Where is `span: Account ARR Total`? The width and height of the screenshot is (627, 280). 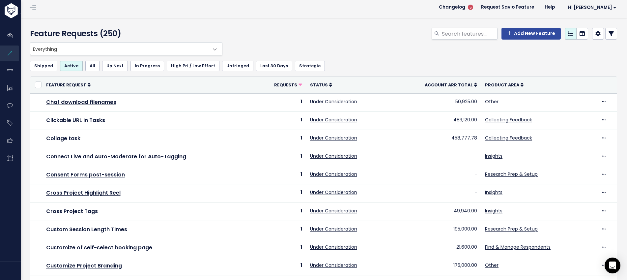
span: Account ARR Total is located at coordinates (449, 85).